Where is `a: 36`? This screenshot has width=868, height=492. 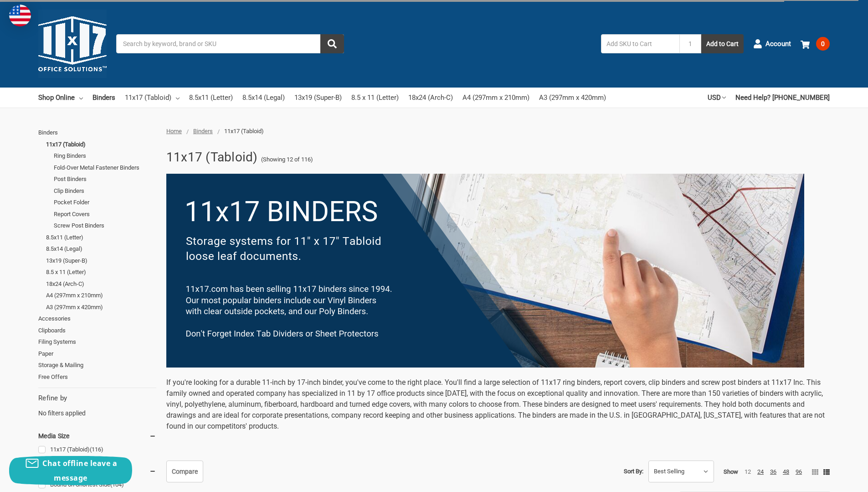
a: 36 is located at coordinates (773, 471).